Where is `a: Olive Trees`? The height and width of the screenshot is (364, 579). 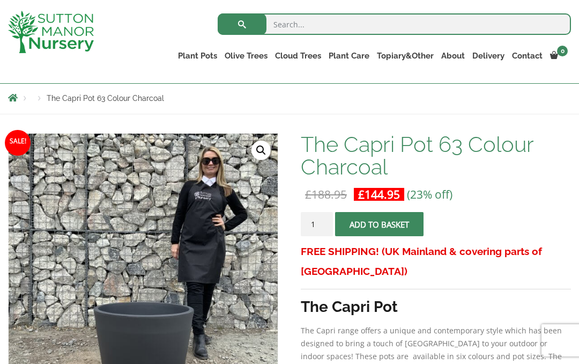 a: Olive Trees is located at coordinates (246, 56).